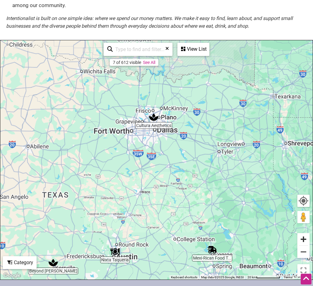 This screenshot has width=313, height=286. I want to click on input: Type to find and filter..., so click(140, 49).